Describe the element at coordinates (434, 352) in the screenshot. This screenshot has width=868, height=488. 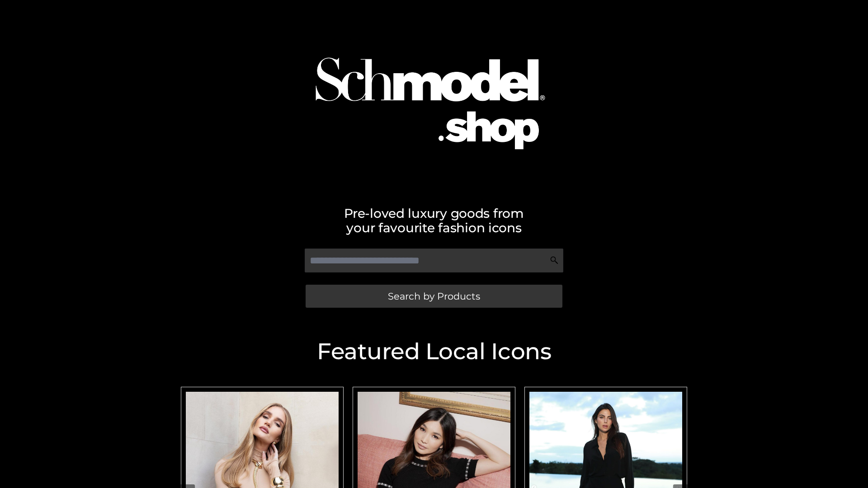
I see `h2: Featured Local Icons​` at that location.